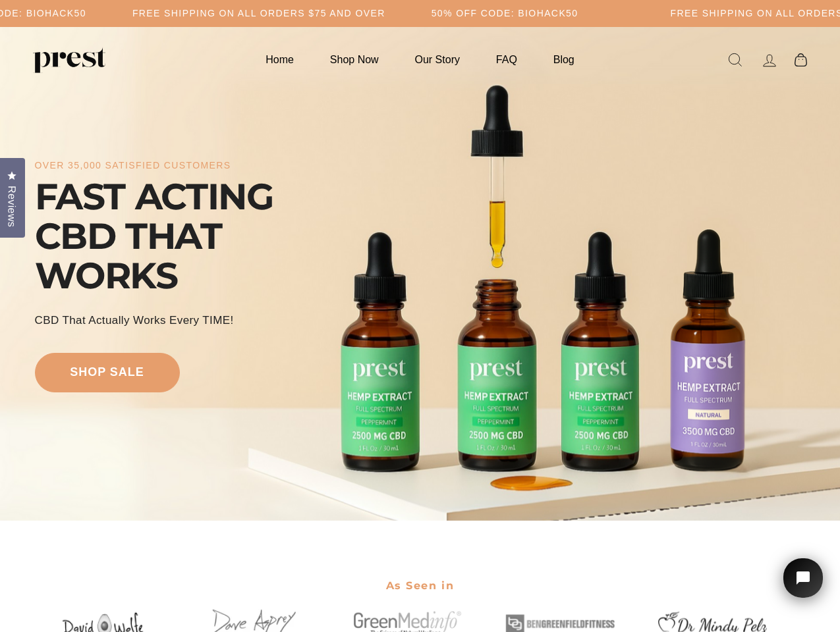 The image size is (840, 632). Describe the element at coordinates (420, 586) in the screenshot. I see `h2: As Seen in` at that location.